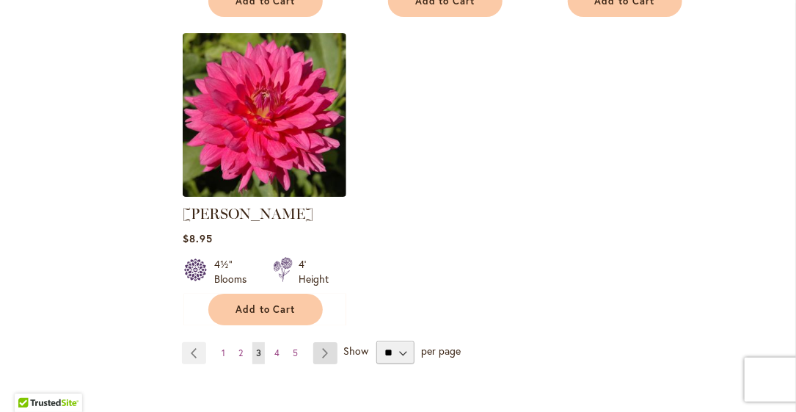  I want to click on span: 4, so click(277, 352).